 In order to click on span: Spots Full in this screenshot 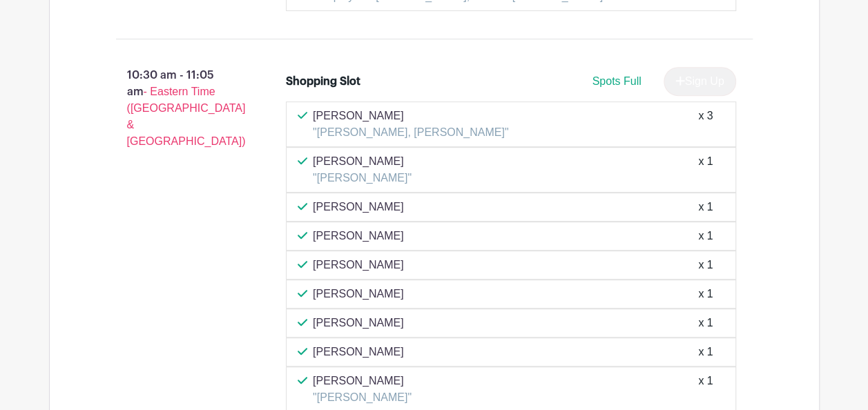, I will do `click(616, 81)`.